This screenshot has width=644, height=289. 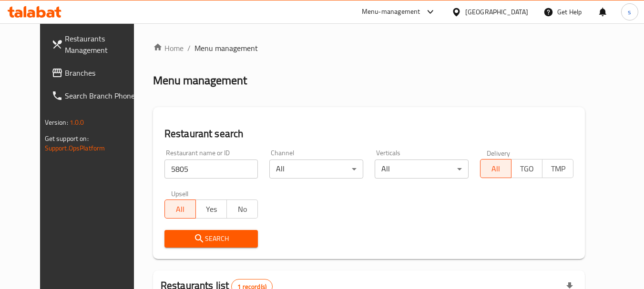 What do you see at coordinates (96, 45) in the screenshot?
I see `a: Restaurants Management` at bounding box center [96, 45].